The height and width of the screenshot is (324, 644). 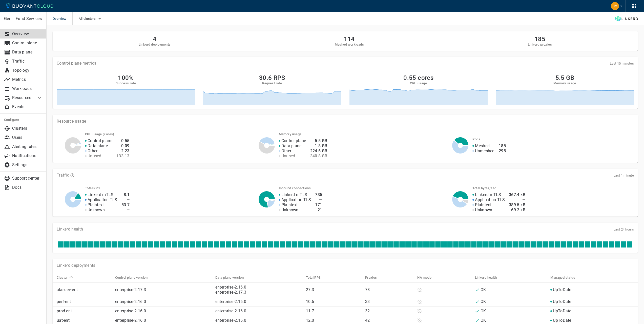 What do you see at coordinates (27, 178) in the screenshot?
I see `p: Support center` at bounding box center [27, 178].